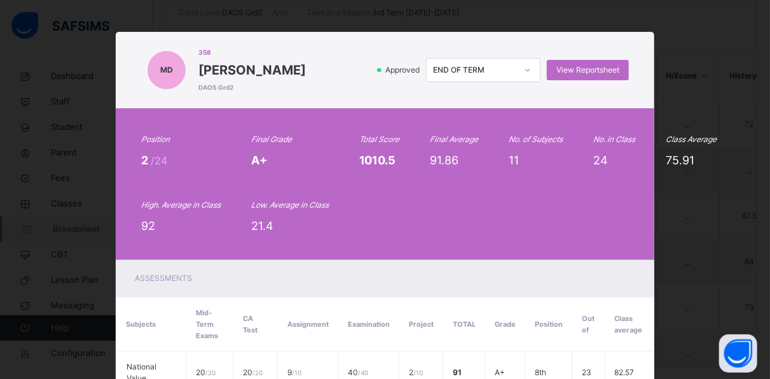 The height and width of the screenshot is (379, 770). What do you see at coordinates (455, 139) in the screenshot?
I see `i: Final Average` at bounding box center [455, 139].